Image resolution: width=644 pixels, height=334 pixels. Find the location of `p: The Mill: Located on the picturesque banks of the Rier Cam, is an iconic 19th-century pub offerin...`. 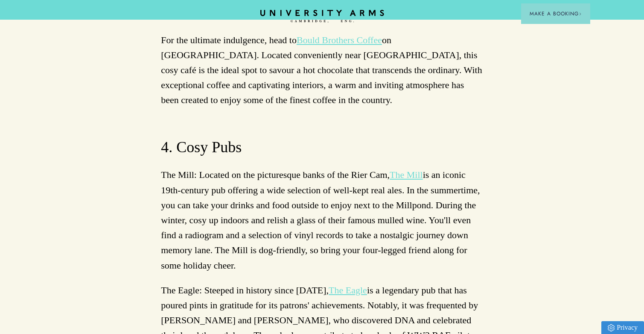

p: The Mill: Located on the picturesque banks of the Rier Cam, is an iconic 19th-century pub offerin... is located at coordinates (322, 220).